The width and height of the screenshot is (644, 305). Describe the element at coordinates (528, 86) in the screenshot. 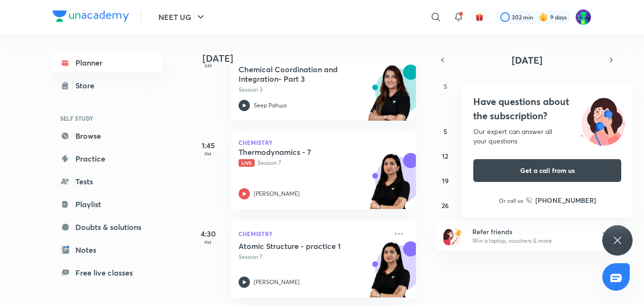

I see `abbr: Wednesday` at that location.